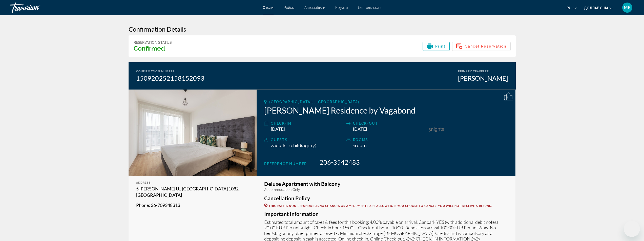 The width and height of the screenshot is (644, 241). I want to click on h3: Confirmation Details, so click(322, 29).